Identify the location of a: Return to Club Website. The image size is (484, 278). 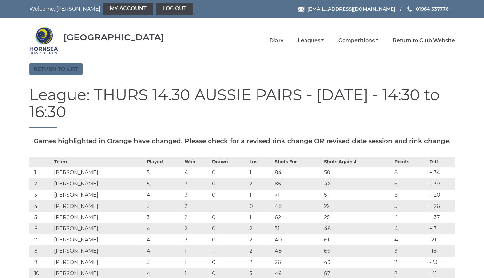
(424, 41).